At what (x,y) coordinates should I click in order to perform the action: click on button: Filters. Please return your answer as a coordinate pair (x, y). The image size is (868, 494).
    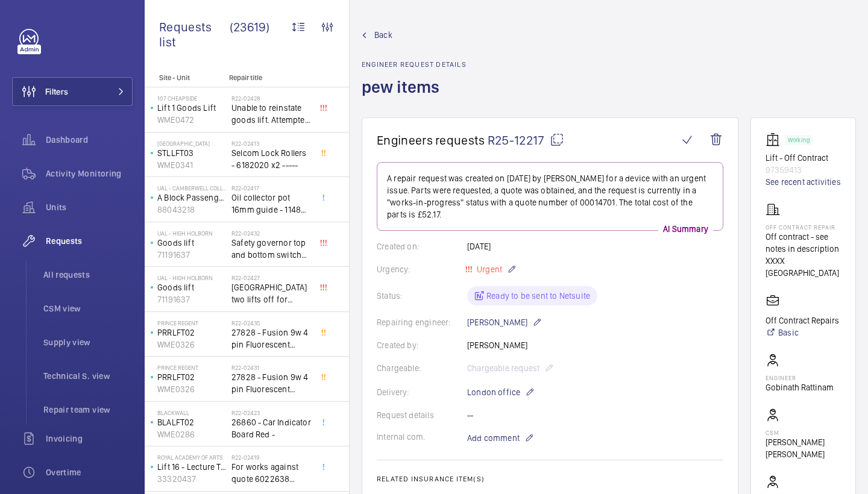
    Looking at the image, I should click on (72, 92).